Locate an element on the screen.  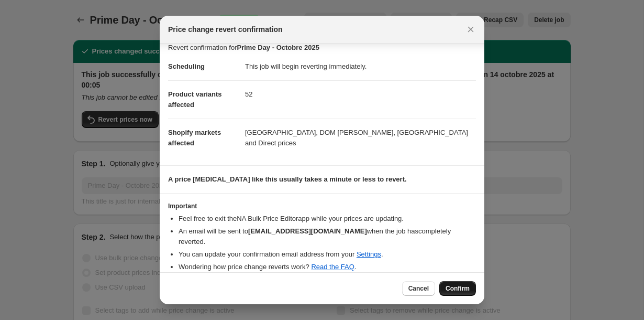
li: An email will be sent to when the job has completely reverted . is located at coordinates (327, 237).